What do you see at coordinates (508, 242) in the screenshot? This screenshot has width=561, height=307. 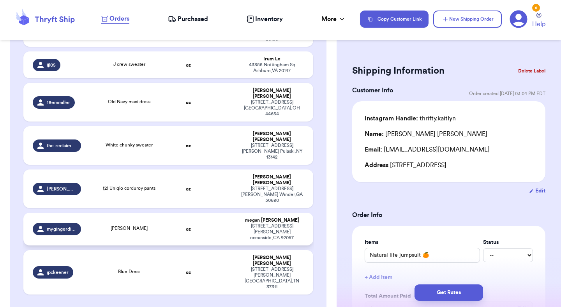 I see `label: Status` at bounding box center [508, 242].